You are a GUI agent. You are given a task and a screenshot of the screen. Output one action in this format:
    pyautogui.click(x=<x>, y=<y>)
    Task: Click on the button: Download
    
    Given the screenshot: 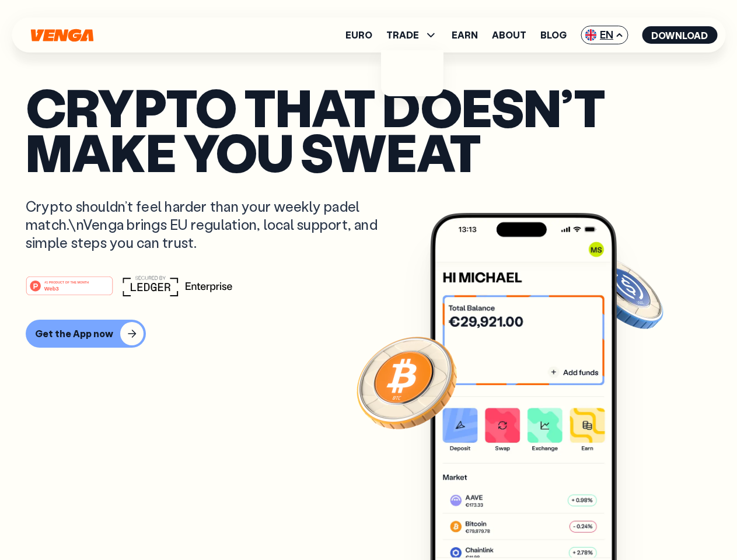 What is the action you would take?
    pyautogui.click(x=680, y=35)
    